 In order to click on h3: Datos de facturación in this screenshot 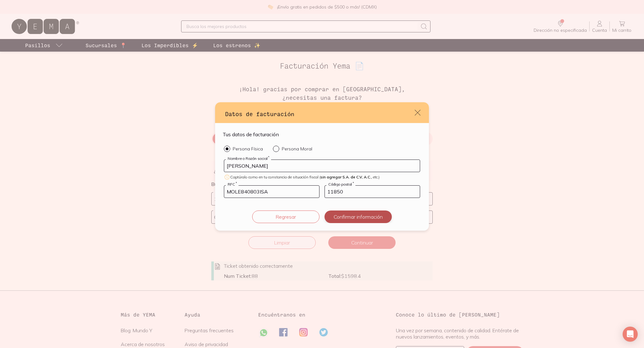, I will do `click(319, 114)`.